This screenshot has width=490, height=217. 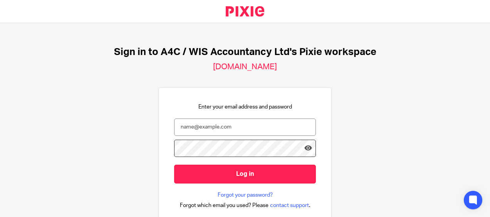 What do you see at coordinates (245, 107) in the screenshot?
I see `p: Enter your email address and password` at bounding box center [245, 107].